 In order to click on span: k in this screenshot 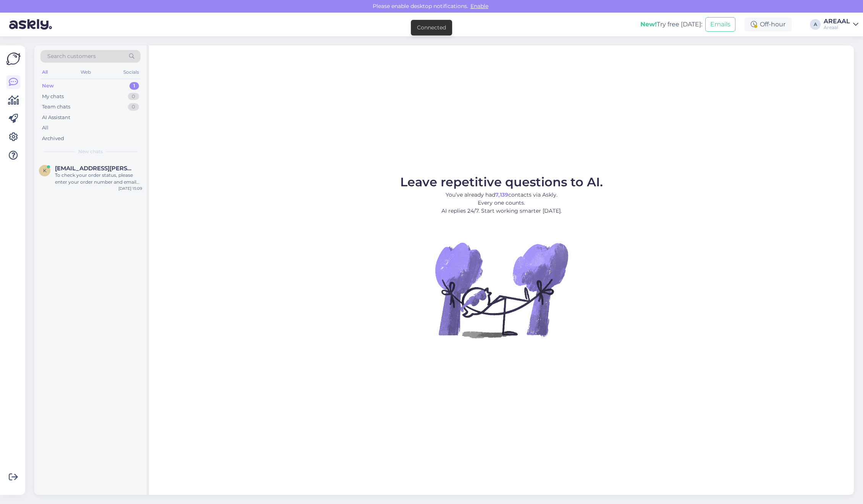, I will do `click(45, 170)`.